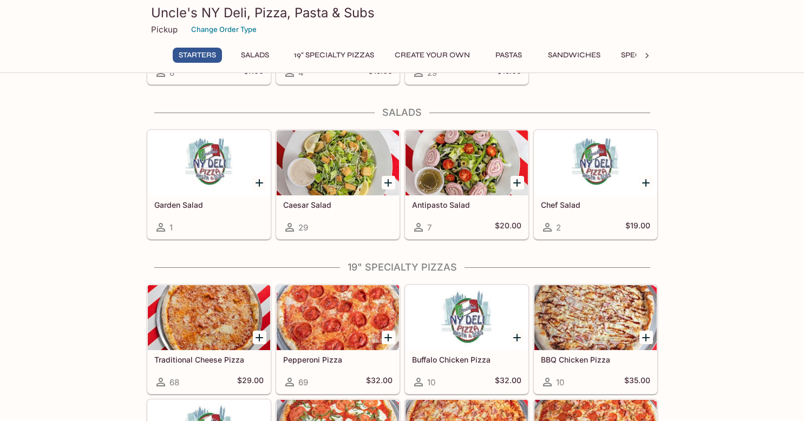 The width and height of the screenshot is (804, 421). I want to click on button: Change Order Type, so click(224, 29).